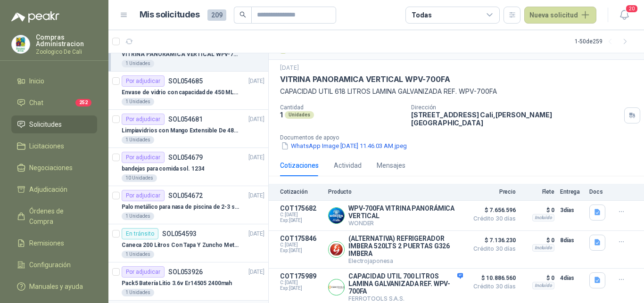 The width and height of the screenshot is (644, 303). Describe the element at coordinates (299, 115) in the screenshot. I see `div: Unidades` at that location.